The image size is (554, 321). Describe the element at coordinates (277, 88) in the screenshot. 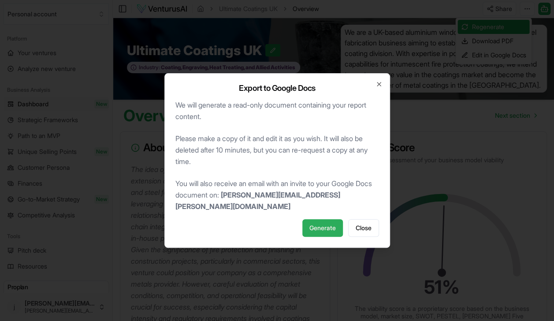

I see `h2: Export to Google Docs` at that location.